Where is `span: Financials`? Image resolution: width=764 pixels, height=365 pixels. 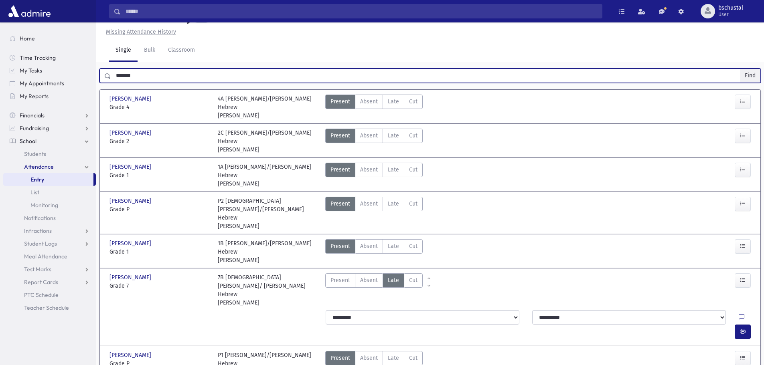
span: Financials is located at coordinates (32, 116).